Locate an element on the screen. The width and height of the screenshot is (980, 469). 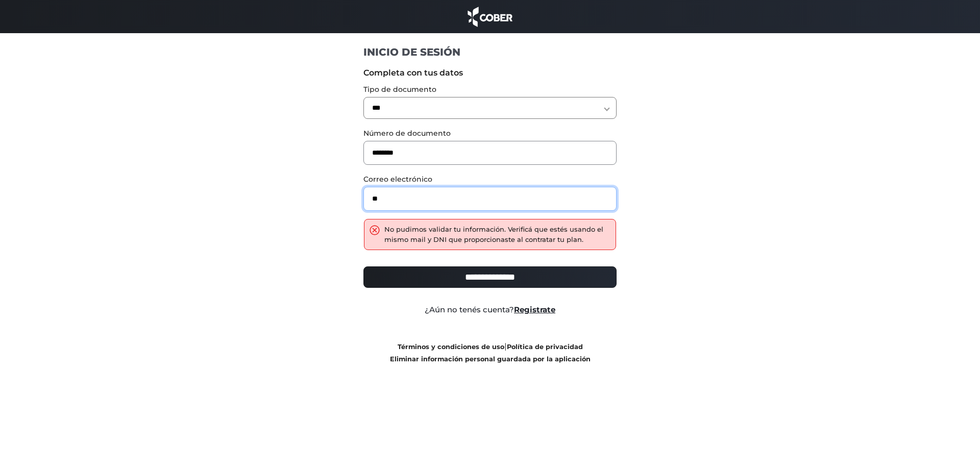
label: Completa con tus datos is located at coordinates (490, 73).